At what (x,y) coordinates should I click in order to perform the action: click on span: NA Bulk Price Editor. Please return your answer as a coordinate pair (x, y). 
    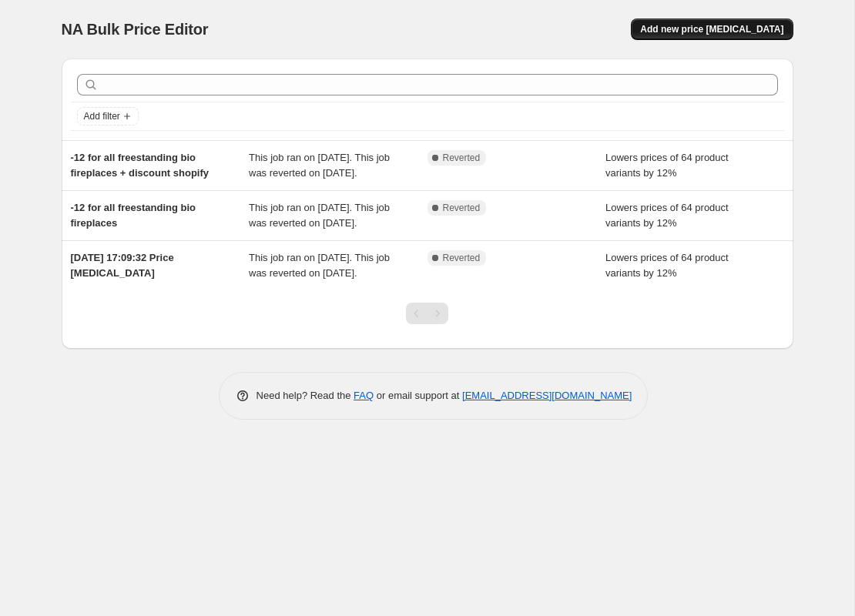
    Looking at the image, I should click on (135, 30).